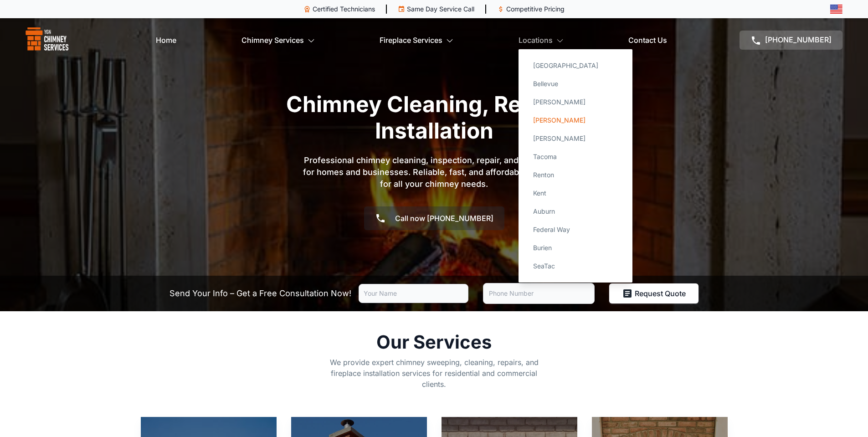 This screenshot has height=437, width=868. What do you see at coordinates (576, 193) in the screenshot?
I see `a: Kent` at bounding box center [576, 193].